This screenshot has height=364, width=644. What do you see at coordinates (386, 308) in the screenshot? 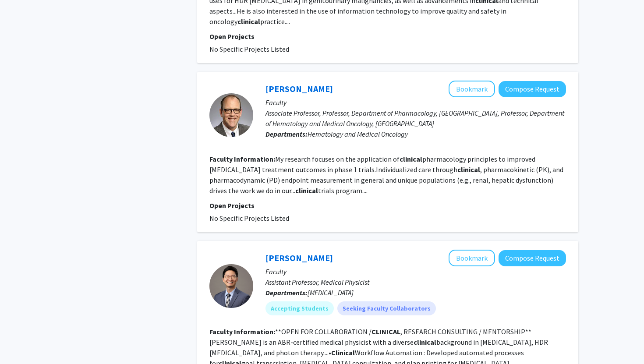
I see `mat-chip: Seeking Faculty Collaborators` at bounding box center [386, 308].